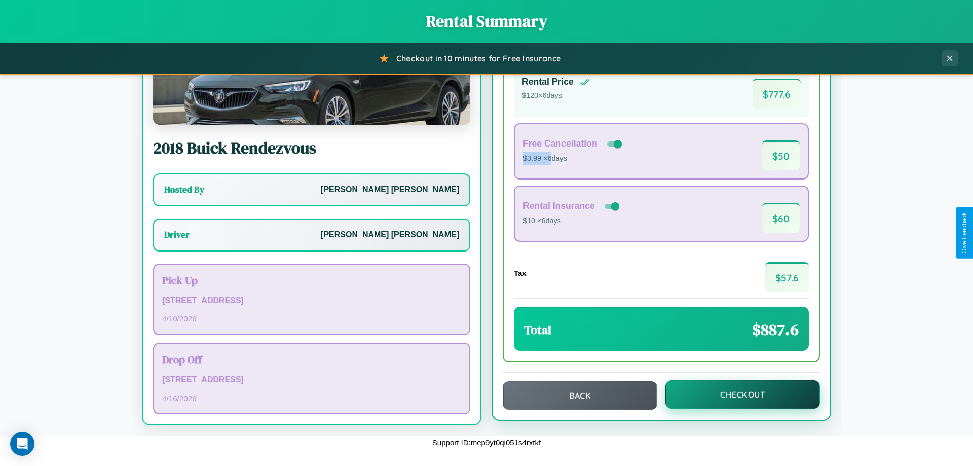  Describe the element at coordinates (965, 233) in the screenshot. I see `div: Give Feedback` at that location.